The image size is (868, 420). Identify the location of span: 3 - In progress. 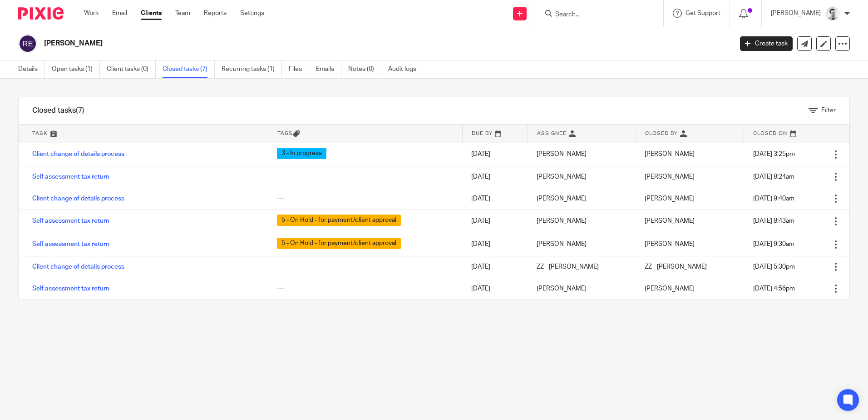
(302, 153).